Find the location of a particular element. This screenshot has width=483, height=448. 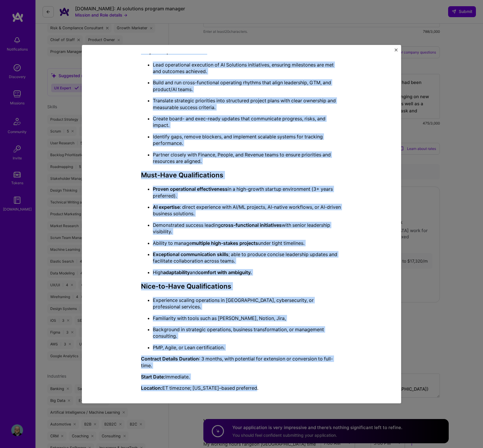

p: Create board- and exec-ready updates that communicate progress, risks, and impact. is located at coordinates (248, 122).